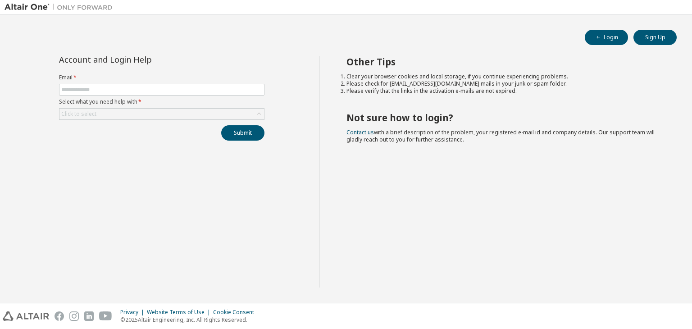 The image size is (692, 329). What do you see at coordinates (26, 316) in the screenshot?
I see `img: altair_logo.svg` at bounding box center [26, 316].